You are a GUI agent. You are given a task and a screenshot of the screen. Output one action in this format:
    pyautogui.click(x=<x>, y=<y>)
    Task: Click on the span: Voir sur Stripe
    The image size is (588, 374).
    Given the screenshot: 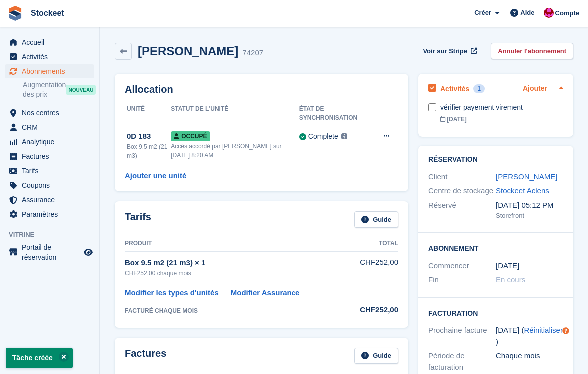 What is the action you would take?
    pyautogui.click(x=445, y=51)
    